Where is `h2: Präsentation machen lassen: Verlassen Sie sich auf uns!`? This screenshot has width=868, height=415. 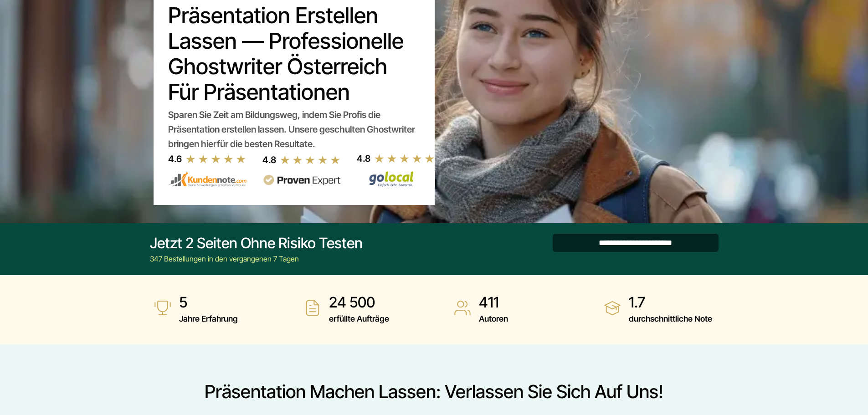
h2: Präsentation machen lassen: Verlassen Sie sich auf uns! is located at coordinates (434, 392).